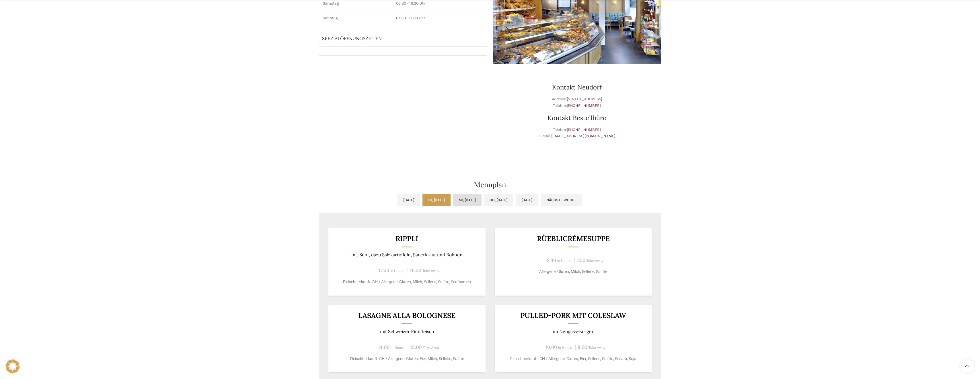 This screenshot has width=980, height=379. What do you see at coordinates (407, 316) in the screenshot?
I see `h3: LASAGNE ALLA BOLOGNESE` at bounding box center [407, 316].